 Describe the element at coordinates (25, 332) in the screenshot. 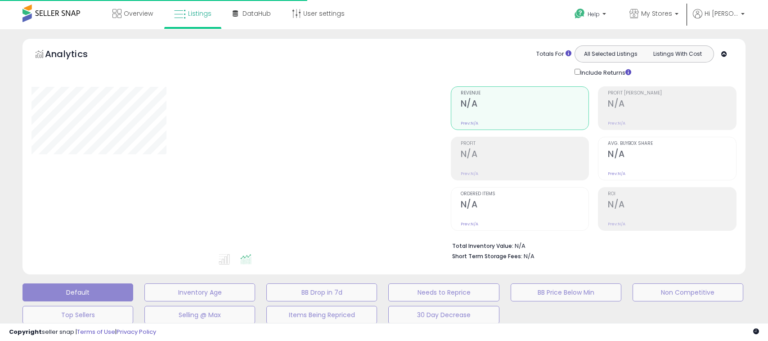

I see `strong: Copyright` at that location.